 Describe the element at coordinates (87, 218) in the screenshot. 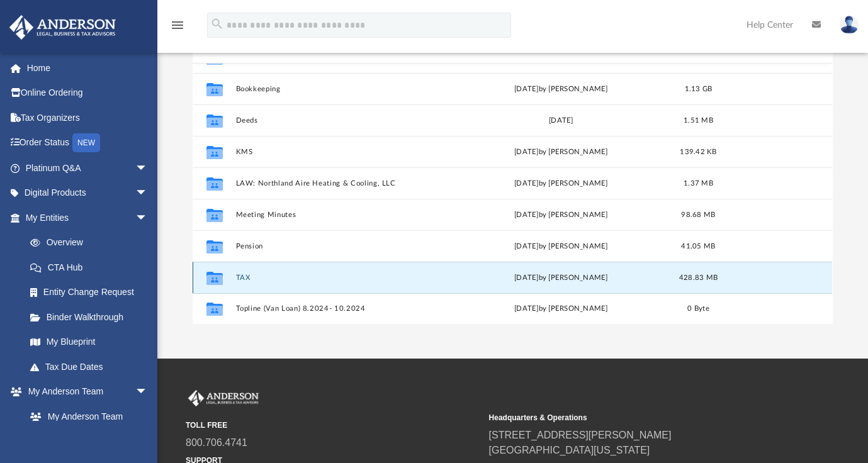

I see `a: My Entitiesarrow_drop_down` at that location.